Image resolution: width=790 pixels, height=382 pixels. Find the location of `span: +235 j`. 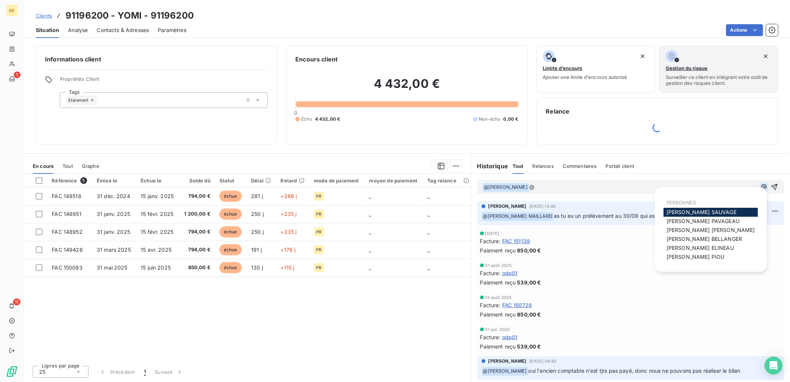

span: +235 j is located at coordinates (289, 214).